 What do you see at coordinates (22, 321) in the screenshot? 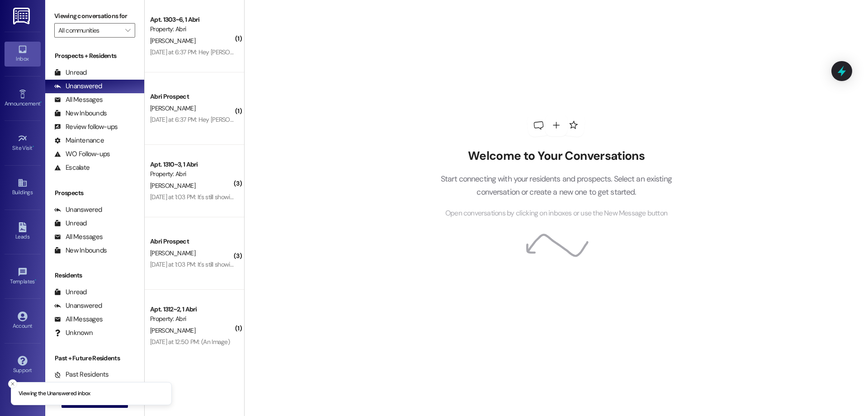
I see `a: Account` at bounding box center [22, 321].